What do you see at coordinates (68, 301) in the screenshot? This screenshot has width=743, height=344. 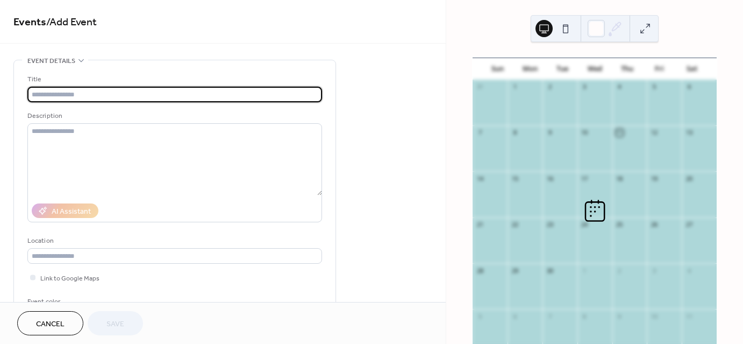 I see `div: Event color` at bounding box center [68, 301].